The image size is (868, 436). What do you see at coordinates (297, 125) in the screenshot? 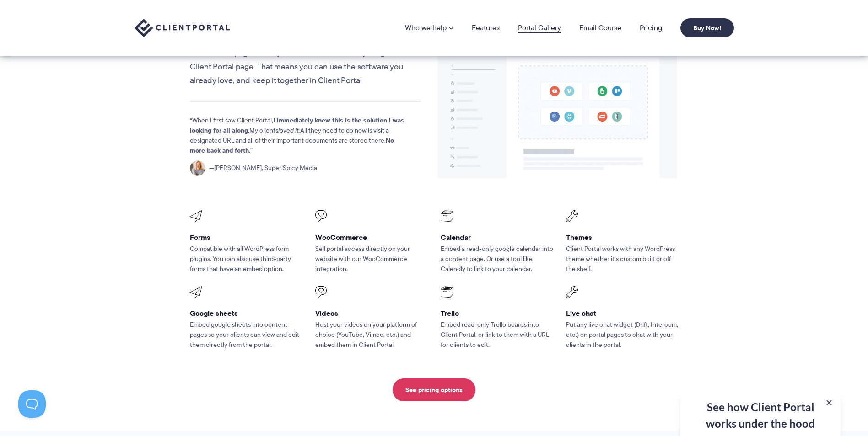
I see `strong: I immediately knew this is the solution I was looking for all along.` at bounding box center [297, 125].